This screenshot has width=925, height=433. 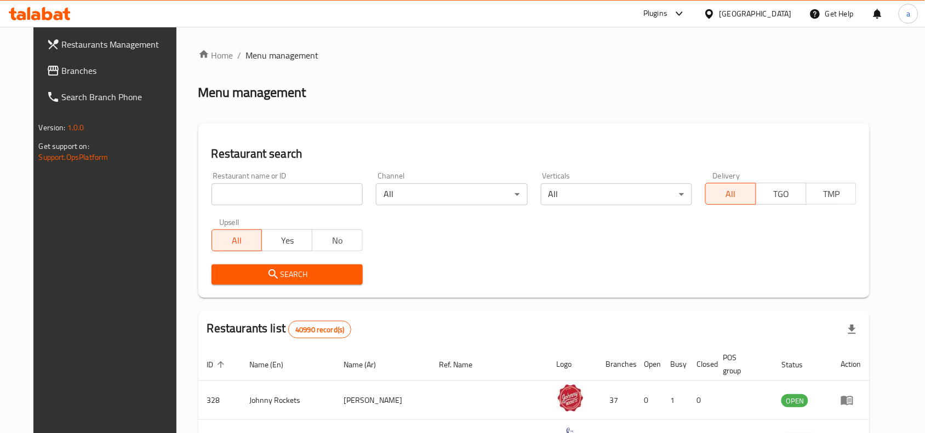 What do you see at coordinates (282, 55) in the screenshot?
I see `span: Menu management` at bounding box center [282, 55].